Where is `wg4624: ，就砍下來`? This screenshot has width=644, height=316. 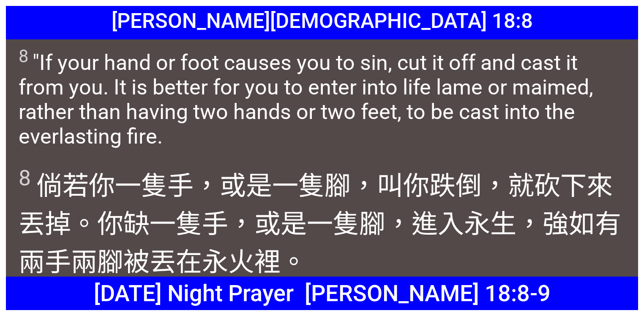 wg4624: ，就砍下來 is located at coordinates (320, 224).